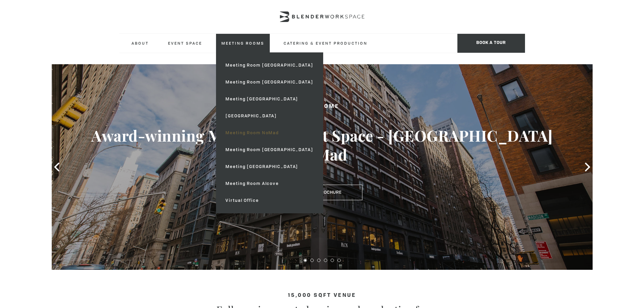 Image resolution: width=644 pixels, height=308 pixels. I want to click on a: Meeting Room NoMad, so click(269, 133).